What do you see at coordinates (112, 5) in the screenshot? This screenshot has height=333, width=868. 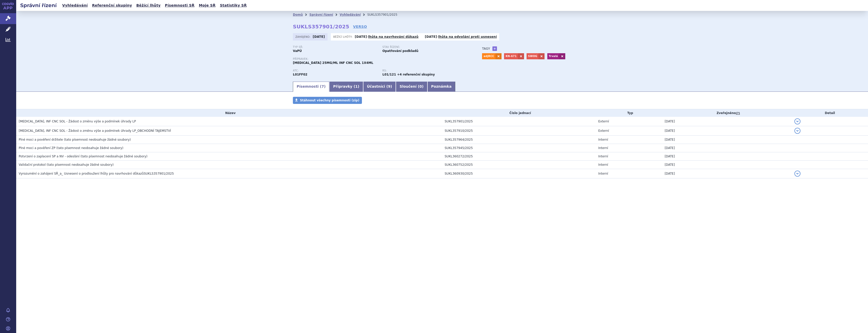 I see `a: Referenční skupiny` at bounding box center [112, 5].